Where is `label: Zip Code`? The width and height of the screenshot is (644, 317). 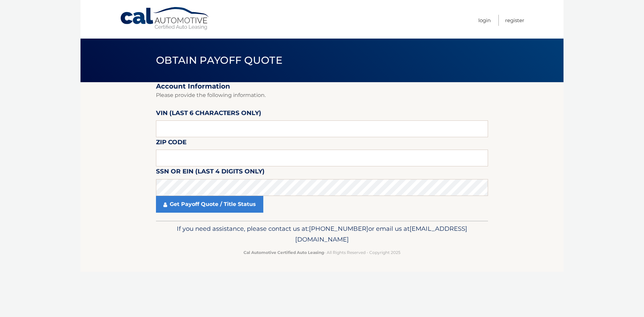
label: Zip Code is located at coordinates (171, 143).